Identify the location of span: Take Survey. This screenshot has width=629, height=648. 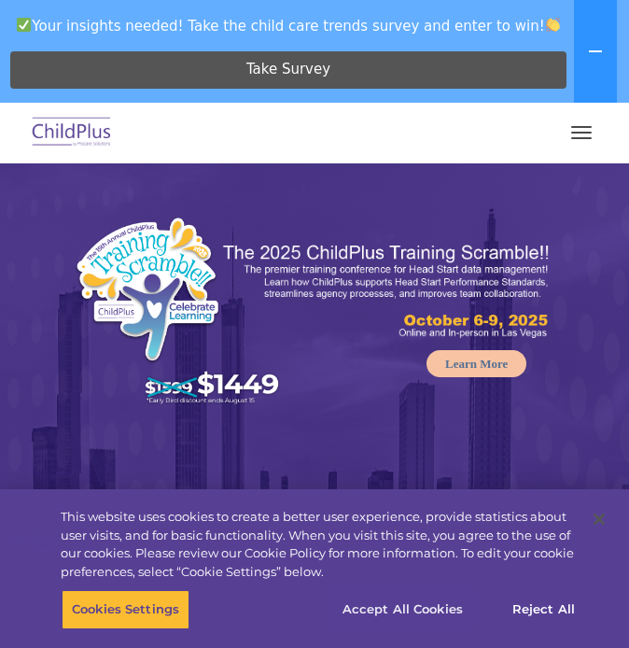
(288, 69).